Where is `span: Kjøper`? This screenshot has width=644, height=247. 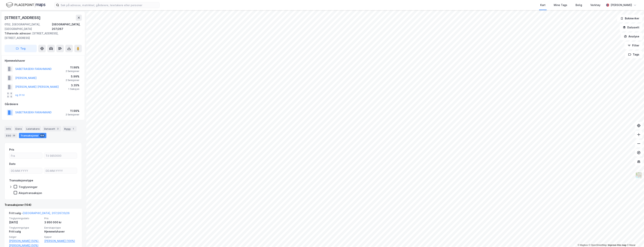
span: Kjøper is located at coordinates (61, 237).